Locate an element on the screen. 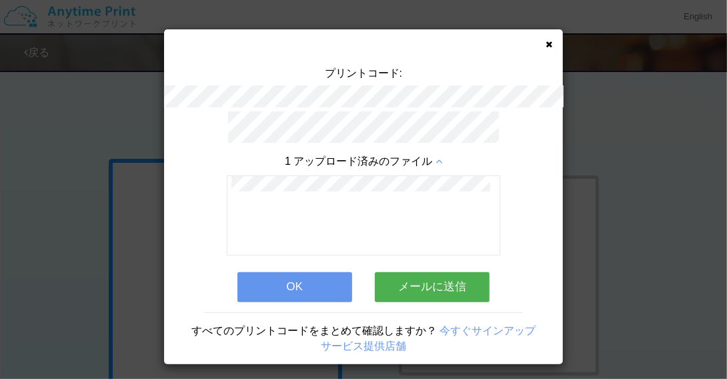  span: すべてのプリントコードをまとめて確認しますか？ is located at coordinates (314, 330).